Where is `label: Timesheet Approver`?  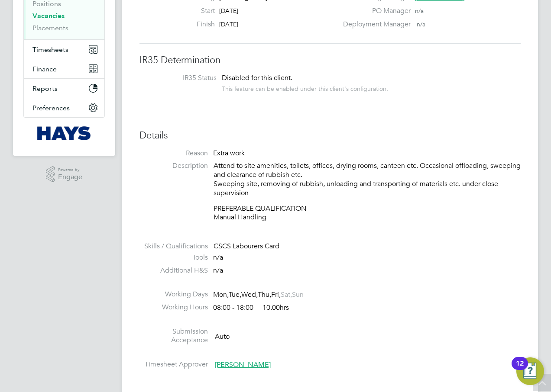
label: Timesheet Approver is located at coordinates (174, 364).